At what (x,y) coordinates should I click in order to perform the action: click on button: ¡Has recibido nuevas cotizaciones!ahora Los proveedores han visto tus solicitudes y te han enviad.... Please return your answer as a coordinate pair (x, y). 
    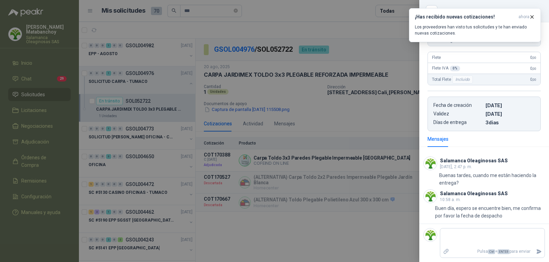
    Looking at the image, I should click on (475, 25).